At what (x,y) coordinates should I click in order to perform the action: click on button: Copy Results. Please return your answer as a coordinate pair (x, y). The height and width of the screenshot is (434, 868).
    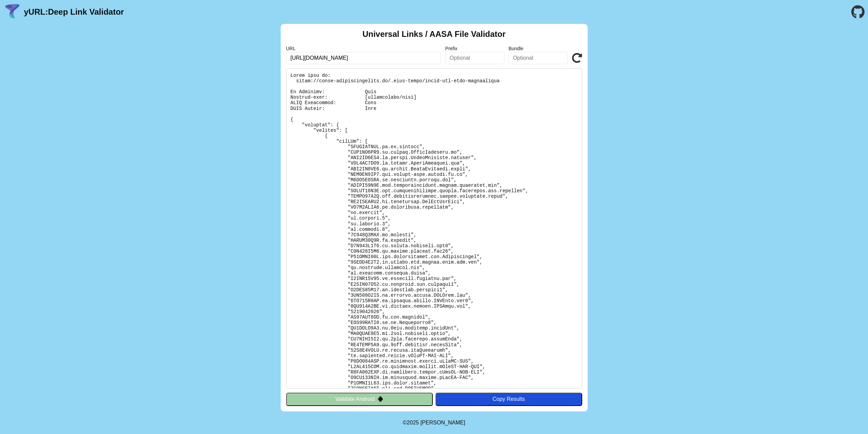
    Looking at the image, I should click on (509, 399).